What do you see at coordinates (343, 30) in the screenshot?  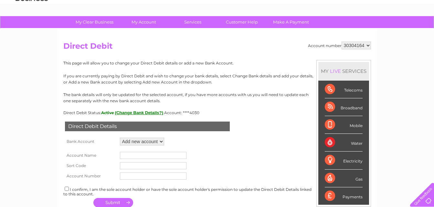 I see `a: Energy` at bounding box center [343, 30].